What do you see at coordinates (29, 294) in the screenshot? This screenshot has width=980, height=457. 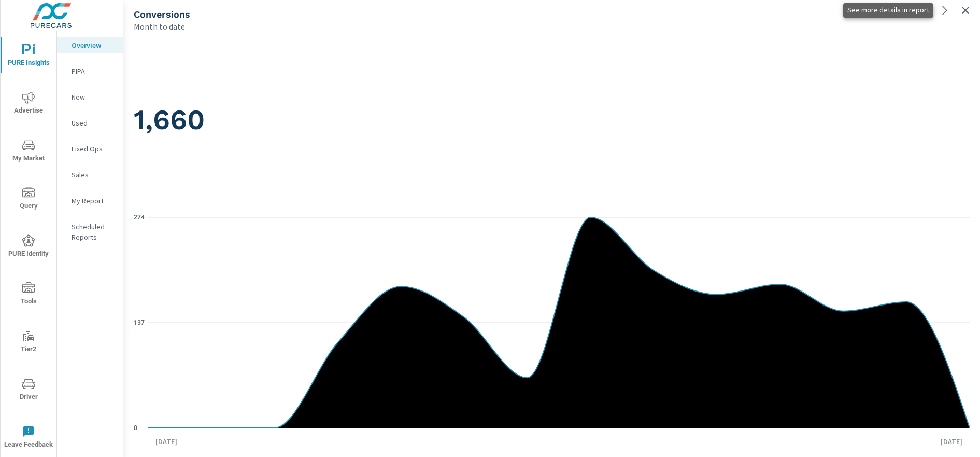 I see `span: Tools` at bounding box center [29, 294].